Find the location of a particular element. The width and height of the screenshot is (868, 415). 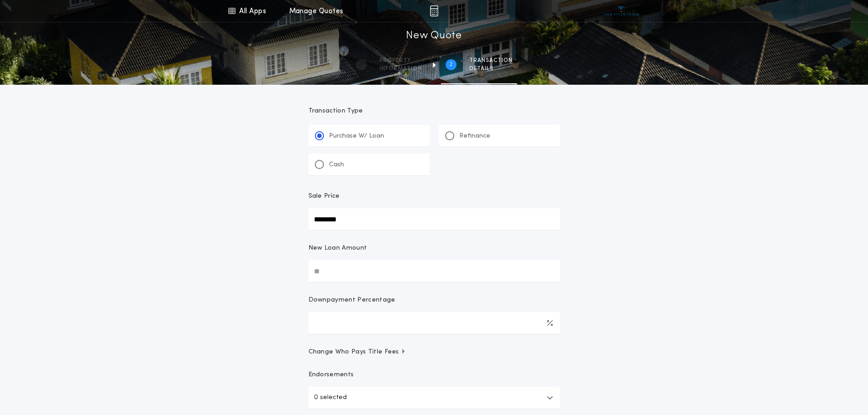

span: Property is located at coordinates (401, 60).